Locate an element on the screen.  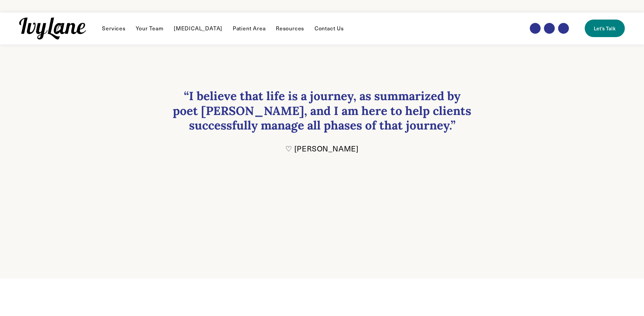
a: Let's Talk is located at coordinates (605, 28).